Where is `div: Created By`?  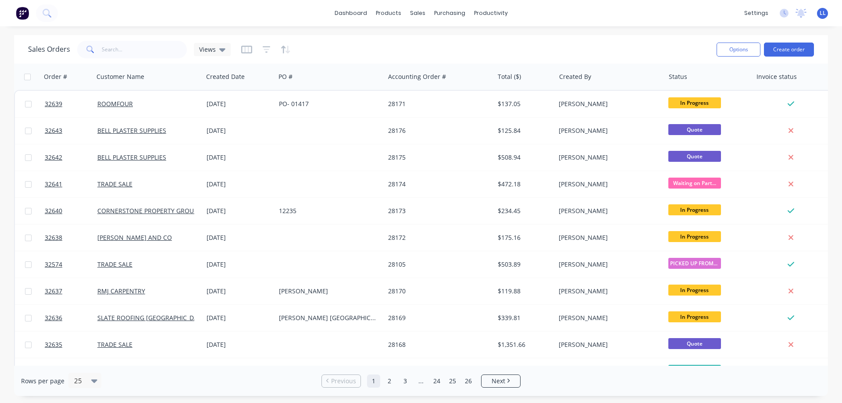
div: Created By is located at coordinates (575, 77).